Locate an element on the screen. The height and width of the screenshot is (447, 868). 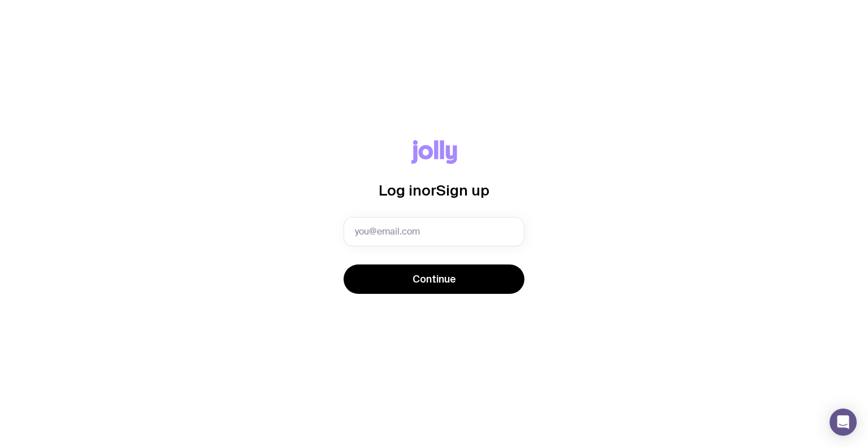
div: Open Intercom Messenger is located at coordinates (843, 422).